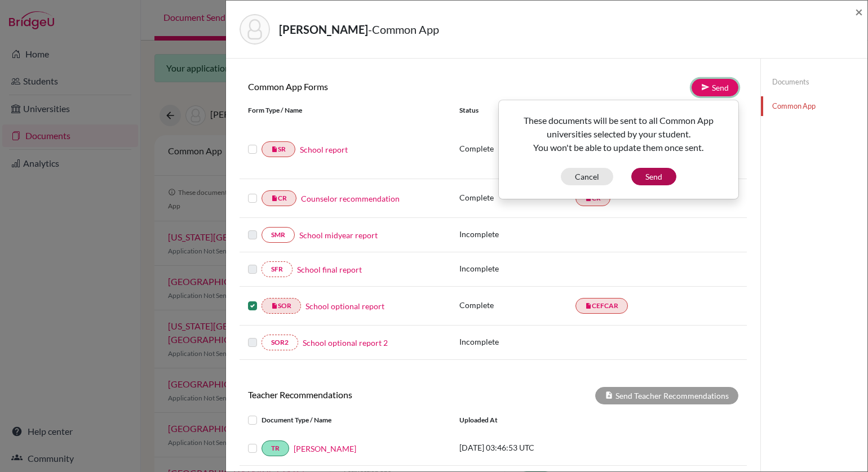  I want to click on a: SFR, so click(277, 269).